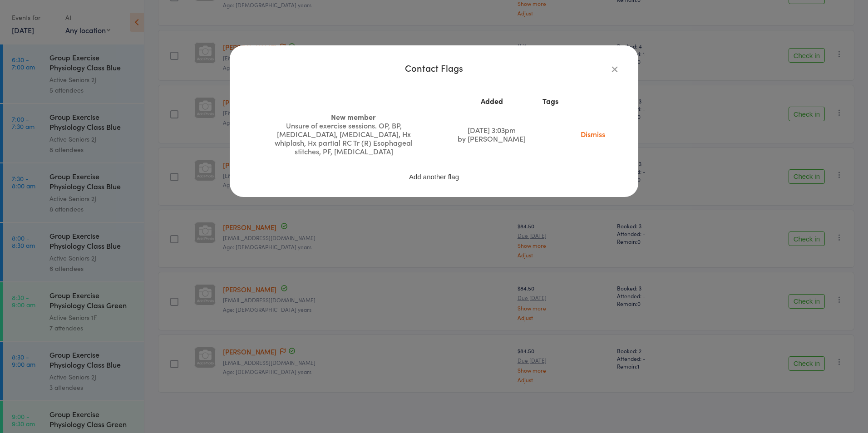 The height and width of the screenshot is (433, 868). Describe the element at coordinates (353, 116) in the screenshot. I see `span: New member` at that location.